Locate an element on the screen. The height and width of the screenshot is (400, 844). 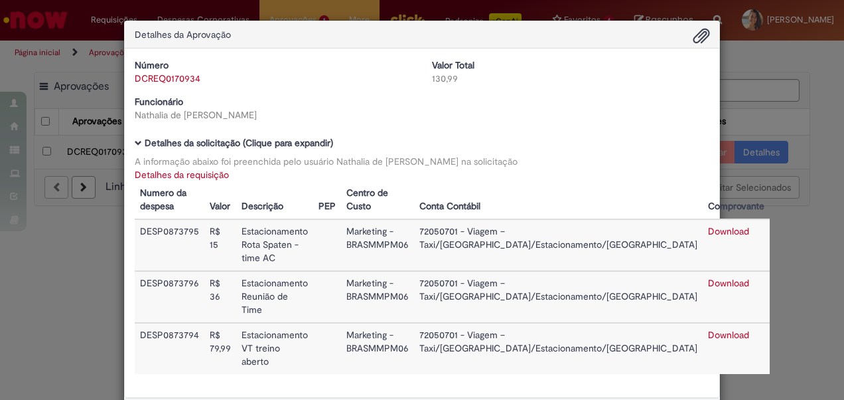
a: DCREQ0170934 is located at coordinates (167, 78).